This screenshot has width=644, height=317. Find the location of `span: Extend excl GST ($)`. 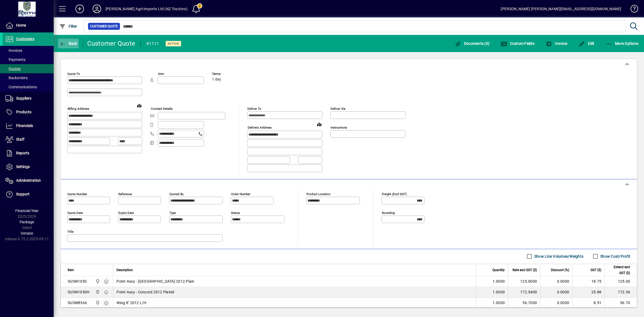

span: Extend excl GST ($) is located at coordinates (619, 270).